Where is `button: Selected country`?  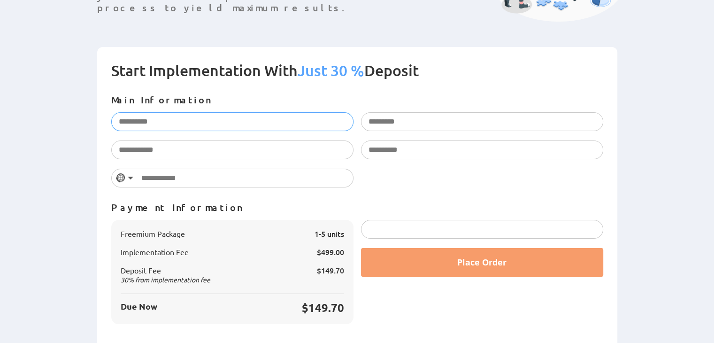
button: Selected country is located at coordinates (125, 178).